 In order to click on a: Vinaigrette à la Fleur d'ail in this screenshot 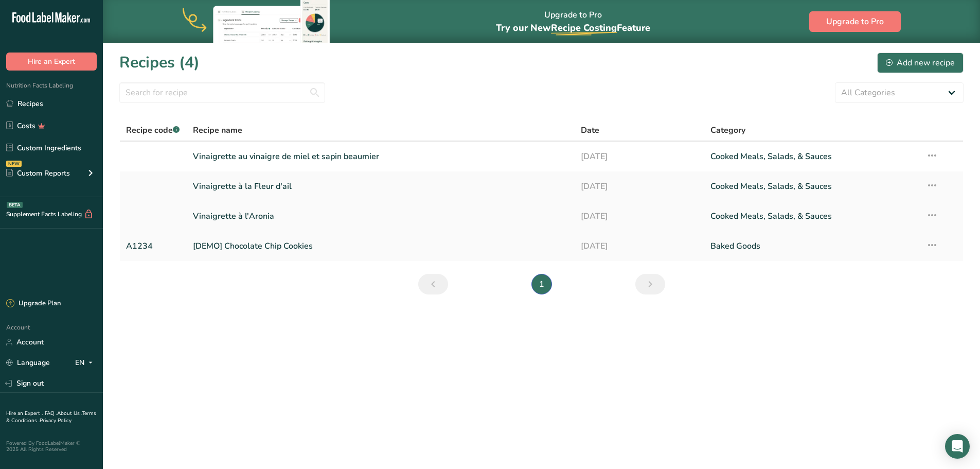, I will do `click(380, 186)`.